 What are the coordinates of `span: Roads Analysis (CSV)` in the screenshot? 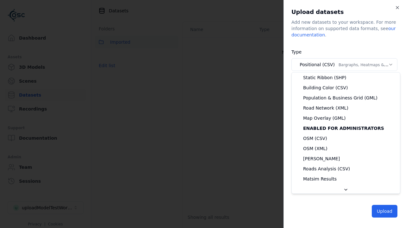 It's located at (326, 169).